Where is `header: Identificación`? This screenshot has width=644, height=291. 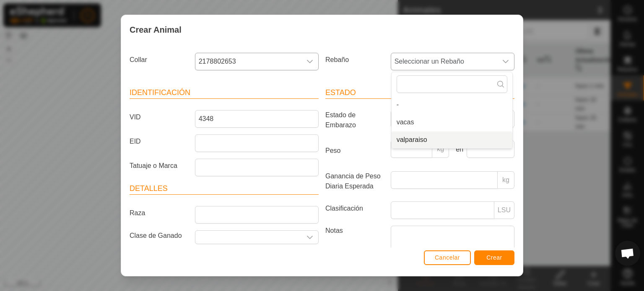 header: Identificación is located at coordinates (224, 93).